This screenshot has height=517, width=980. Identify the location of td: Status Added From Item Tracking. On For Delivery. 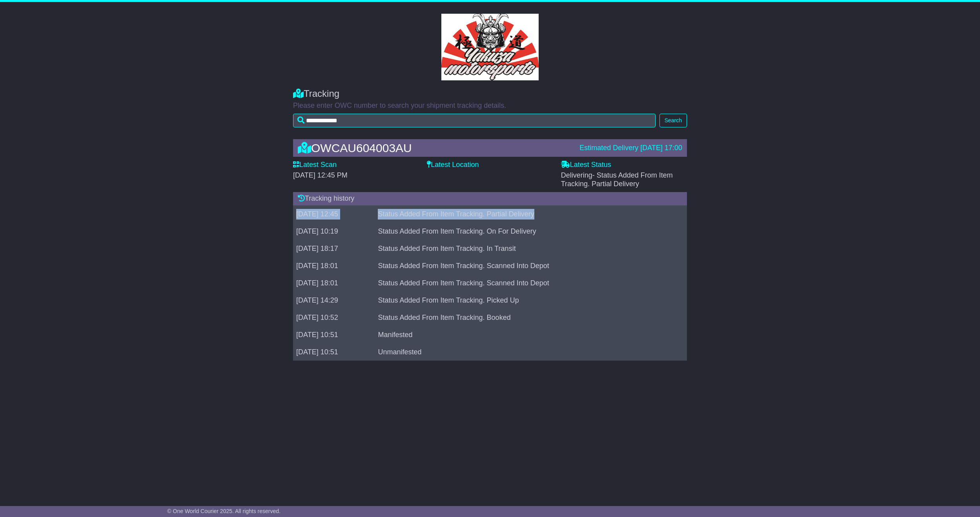
(525, 231).